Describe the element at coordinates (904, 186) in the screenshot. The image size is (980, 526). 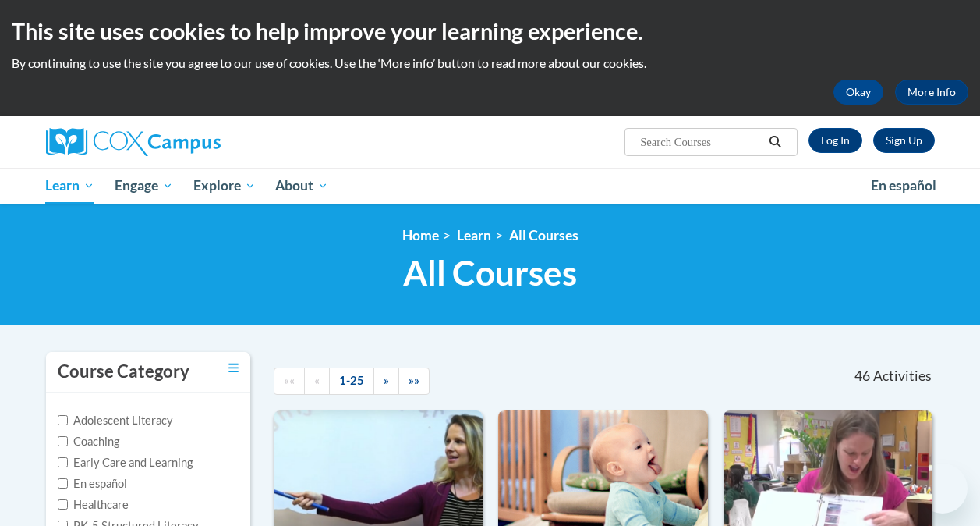
I see `a: En español` at that location.